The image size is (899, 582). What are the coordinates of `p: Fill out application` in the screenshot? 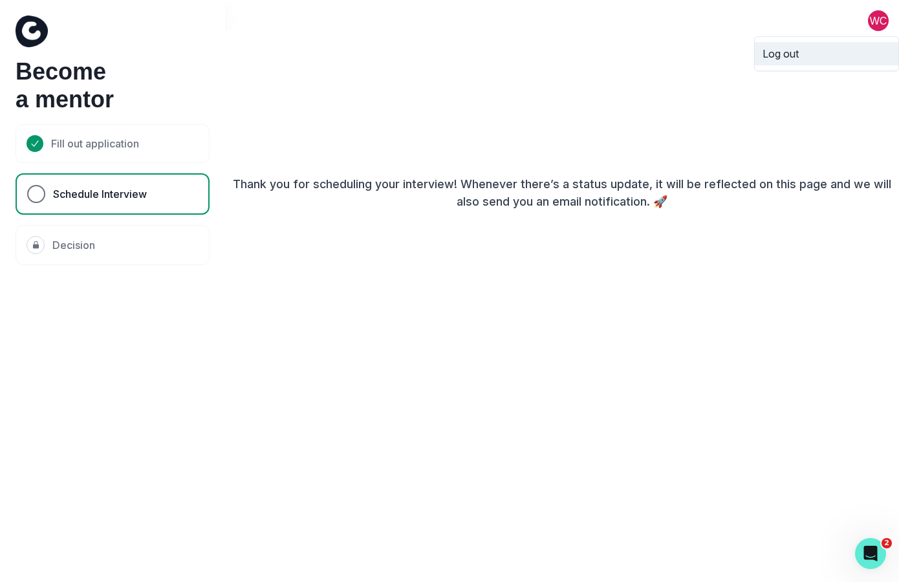 It's located at (95, 144).